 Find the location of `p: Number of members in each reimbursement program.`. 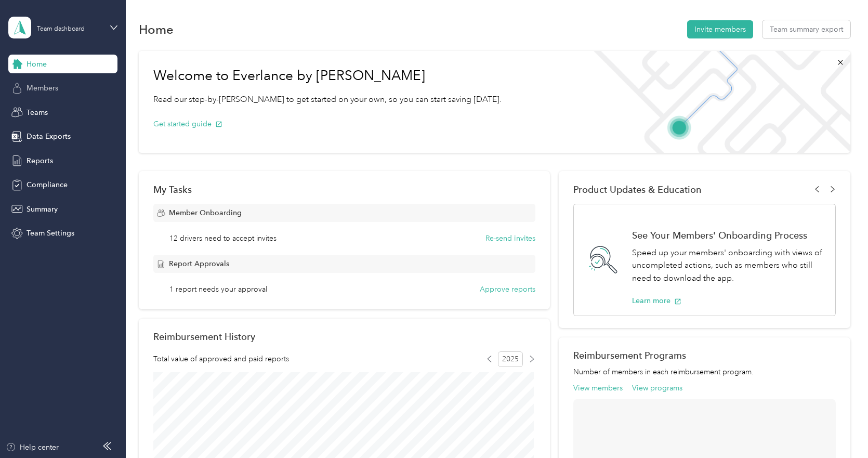

p: Number of members in each reimbursement program. is located at coordinates (704, 372).